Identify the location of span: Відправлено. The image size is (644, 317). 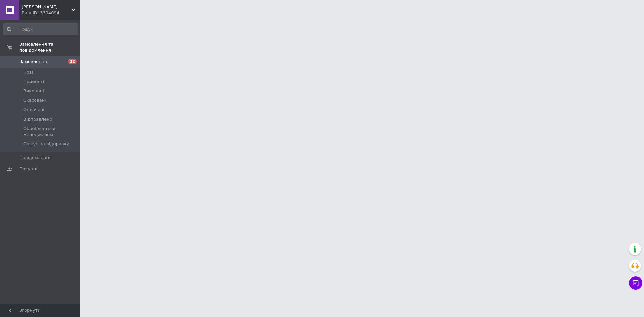
(38, 119).